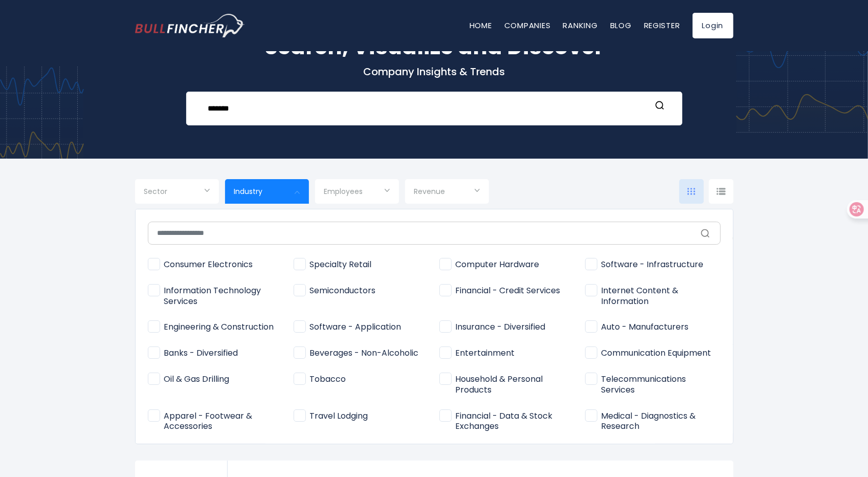  What do you see at coordinates (648, 353) in the screenshot?
I see `span: Communication Equipment` at bounding box center [648, 353].